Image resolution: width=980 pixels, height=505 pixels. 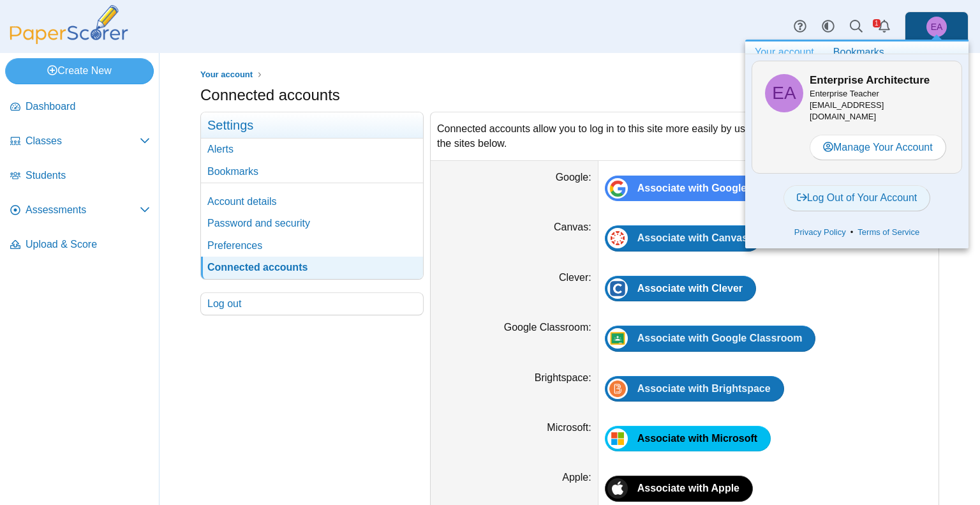 I want to click on span: Classes, so click(x=83, y=141).